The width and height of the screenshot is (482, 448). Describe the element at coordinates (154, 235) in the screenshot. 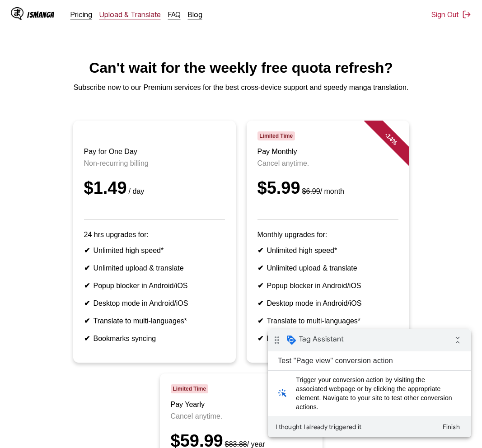

I see `p: 24 hrs upgrades for:` at that location.